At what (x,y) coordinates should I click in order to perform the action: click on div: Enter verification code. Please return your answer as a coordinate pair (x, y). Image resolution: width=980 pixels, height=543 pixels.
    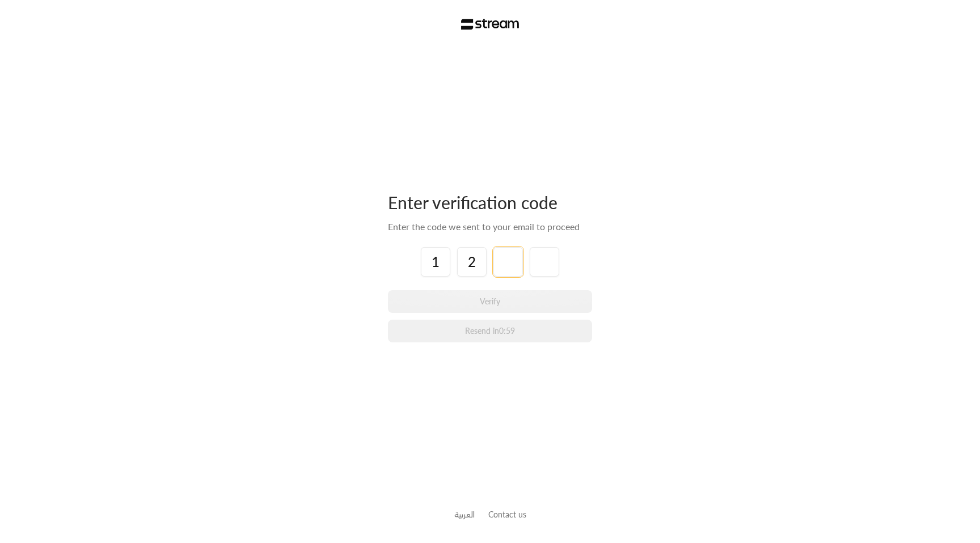
    Looking at the image, I should click on (490, 202).